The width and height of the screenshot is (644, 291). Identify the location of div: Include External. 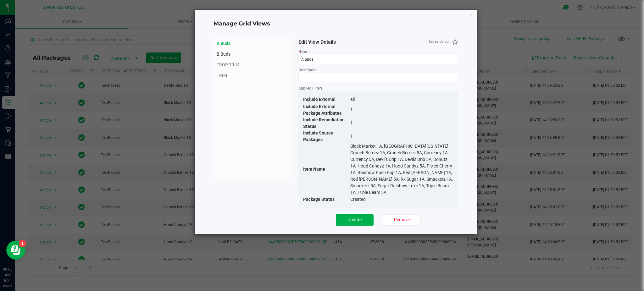
(327, 99).